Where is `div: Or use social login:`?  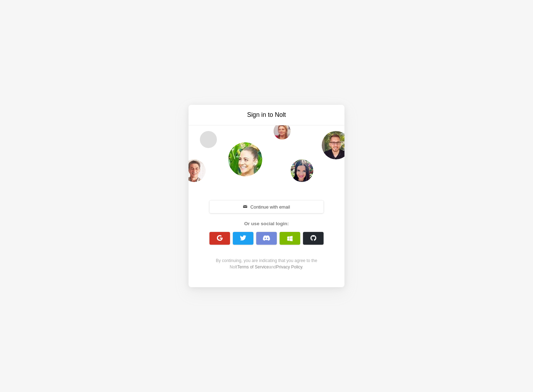 div: Or use social login: is located at coordinates (266, 224).